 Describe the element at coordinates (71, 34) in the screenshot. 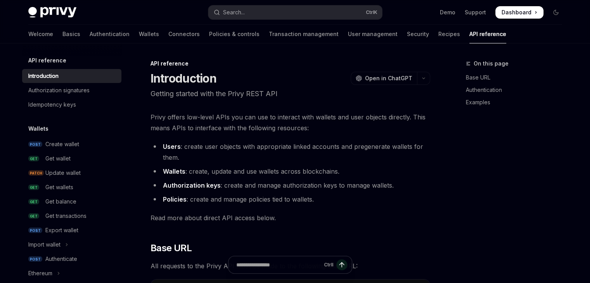

I see `a: Basics` at that location.